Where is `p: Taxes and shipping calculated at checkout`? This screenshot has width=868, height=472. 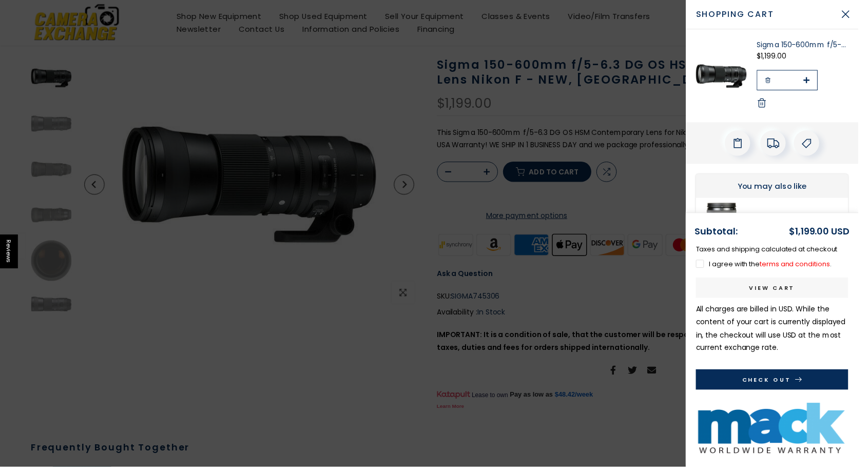 p: Taxes and shipping calculated at checkout is located at coordinates (780, 252).